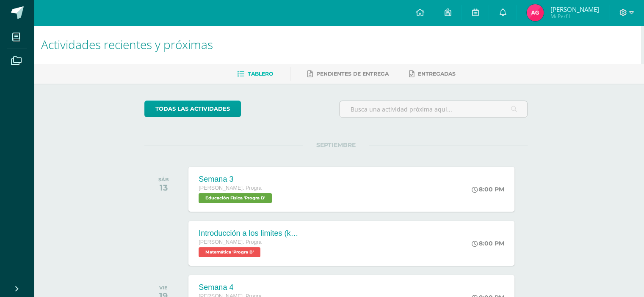 Image resolution: width=644 pixels, height=297 pixels. I want to click on a: todas las Actividades, so click(193, 109).